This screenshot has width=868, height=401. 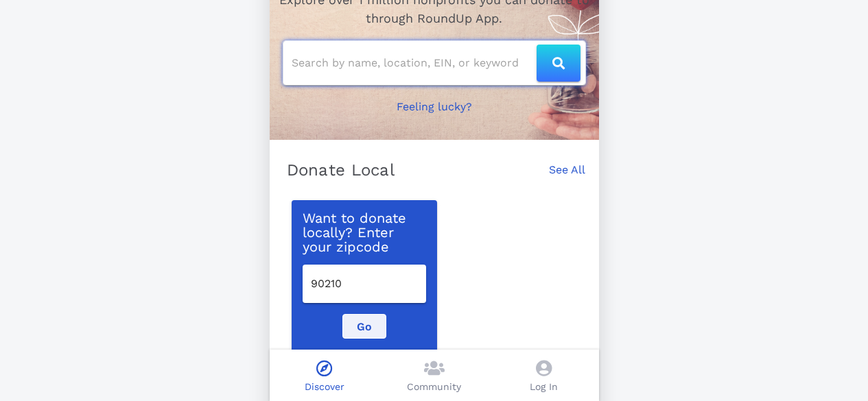 What do you see at coordinates (414, 63) in the screenshot?
I see `input: Search by name, location, EIN, or keyword` at bounding box center [414, 63].